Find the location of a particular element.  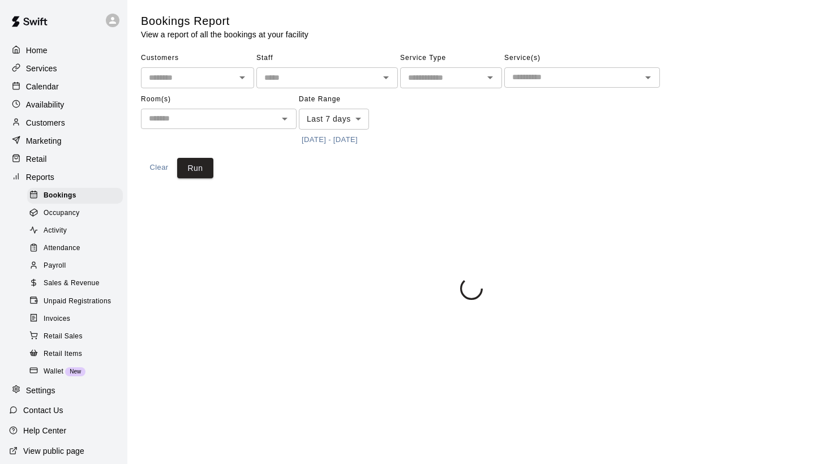

div: Bookings is located at coordinates (75, 196).